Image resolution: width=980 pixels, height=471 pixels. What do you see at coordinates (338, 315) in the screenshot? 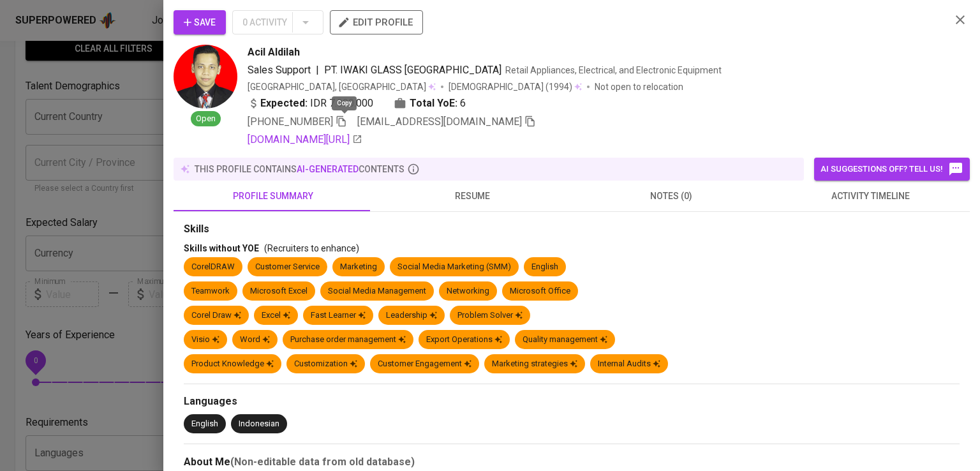
I see `div: Fast Learner` at bounding box center [338, 315].